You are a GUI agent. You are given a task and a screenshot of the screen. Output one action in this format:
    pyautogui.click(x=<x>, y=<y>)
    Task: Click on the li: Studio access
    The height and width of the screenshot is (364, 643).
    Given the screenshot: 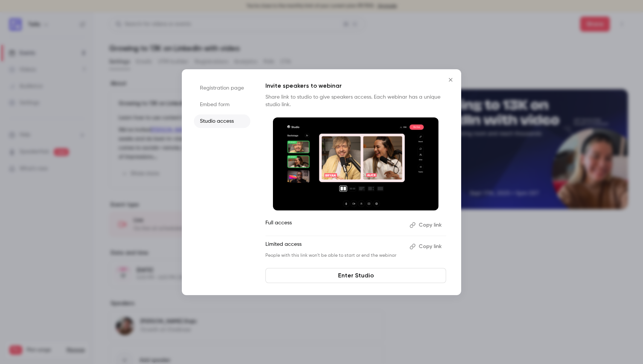 What is the action you would take?
    pyautogui.click(x=222, y=121)
    